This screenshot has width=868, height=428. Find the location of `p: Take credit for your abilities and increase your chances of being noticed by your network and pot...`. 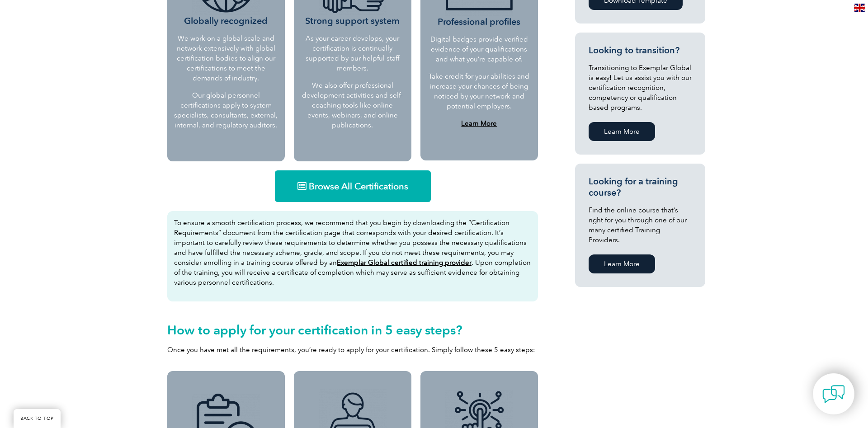

p: Take credit for your abilities and increase your chances of being noticed by your network and pot... is located at coordinates (479, 92).